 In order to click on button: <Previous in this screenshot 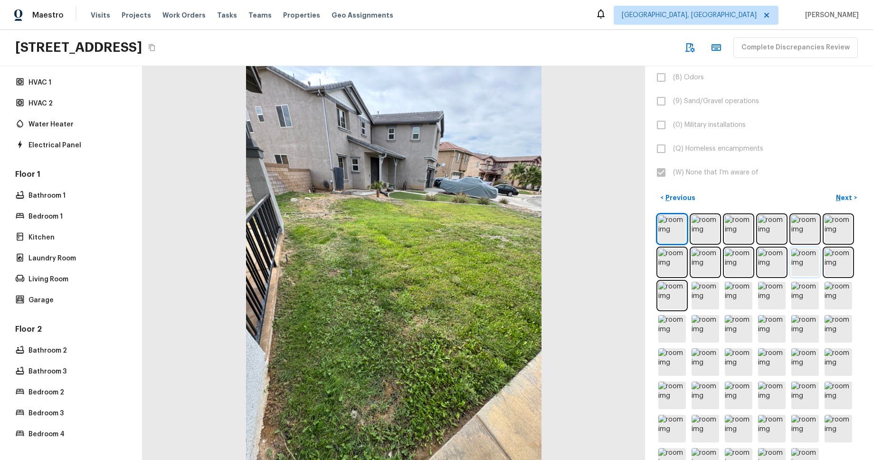, I will do `click(678, 198)`.